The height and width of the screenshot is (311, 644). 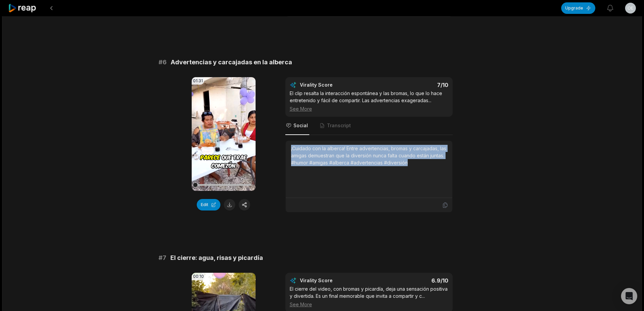 I want to click on button: Edit, so click(x=208, y=205).